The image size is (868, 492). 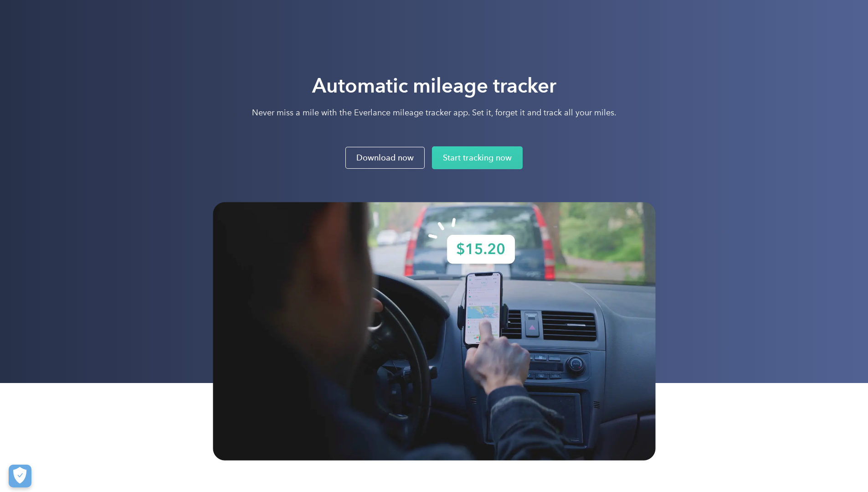 What do you see at coordinates (20, 476) in the screenshot?
I see `button: Cookies Settings` at bounding box center [20, 476].